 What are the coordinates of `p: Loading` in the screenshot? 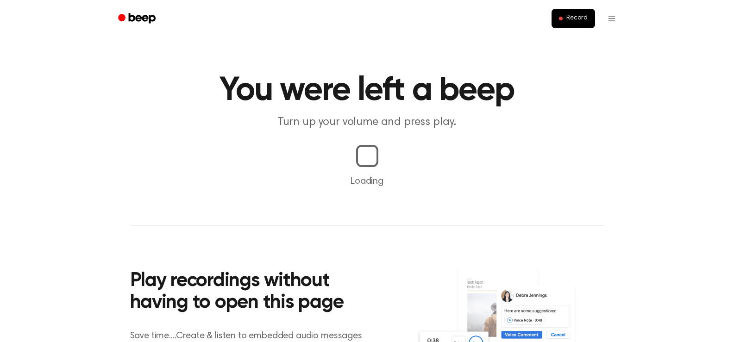 It's located at (367, 181).